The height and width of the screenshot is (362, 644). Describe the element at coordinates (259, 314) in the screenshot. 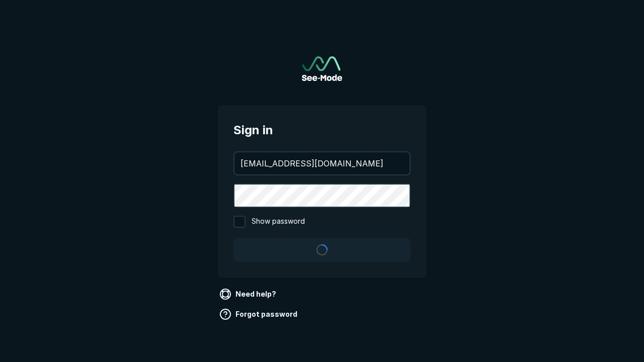

I see `a: Forgot password` at that location.